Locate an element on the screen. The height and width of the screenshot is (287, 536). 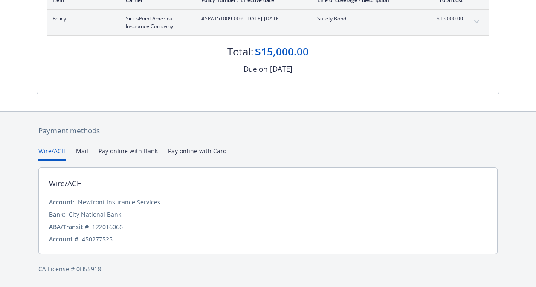
div: $15,000.00 is located at coordinates (282, 52).